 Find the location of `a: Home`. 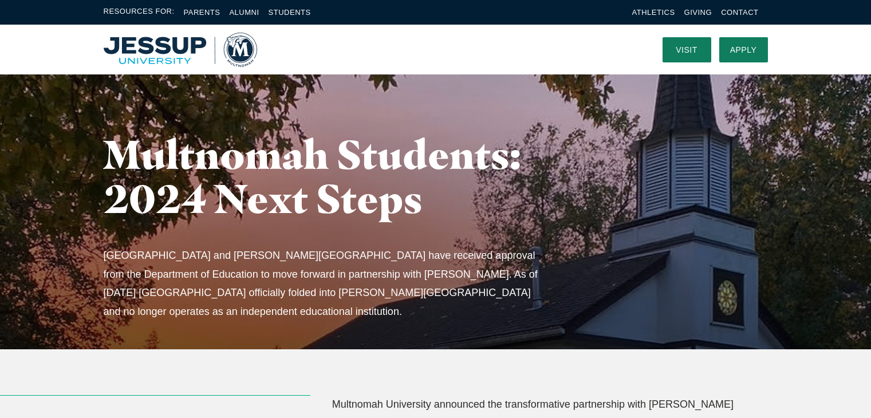

a: Home is located at coordinates (180, 50).